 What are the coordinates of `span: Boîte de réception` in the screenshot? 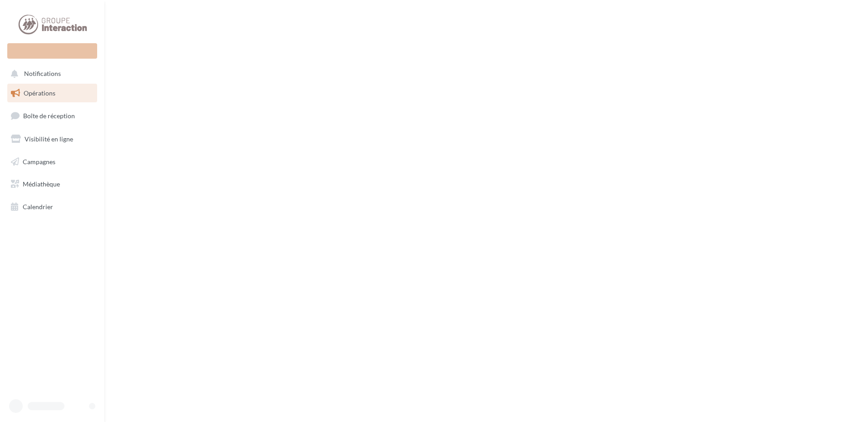 It's located at (49, 116).